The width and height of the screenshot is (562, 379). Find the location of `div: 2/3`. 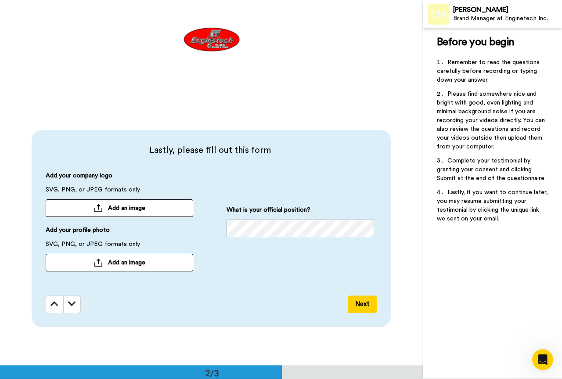

div: 2/3 is located at coordinates (212, 373).